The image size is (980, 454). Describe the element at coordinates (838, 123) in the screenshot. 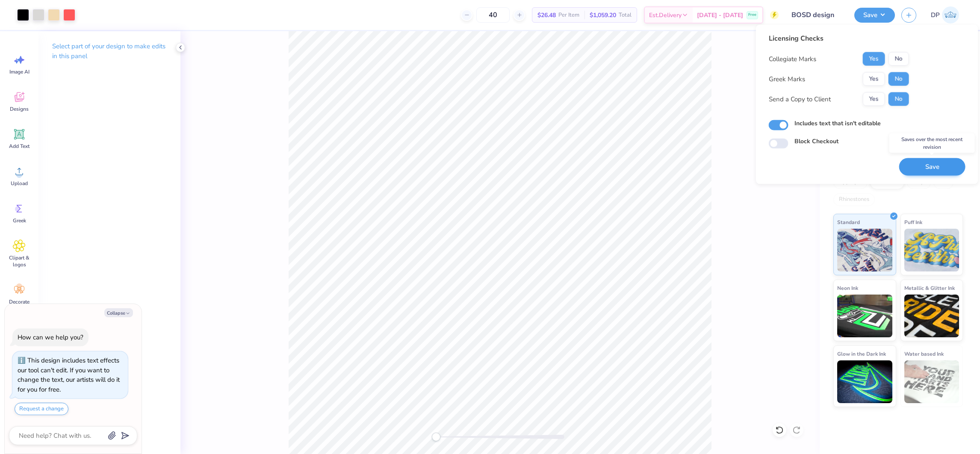

I see `label: Includes text that isn't editable` at that location.